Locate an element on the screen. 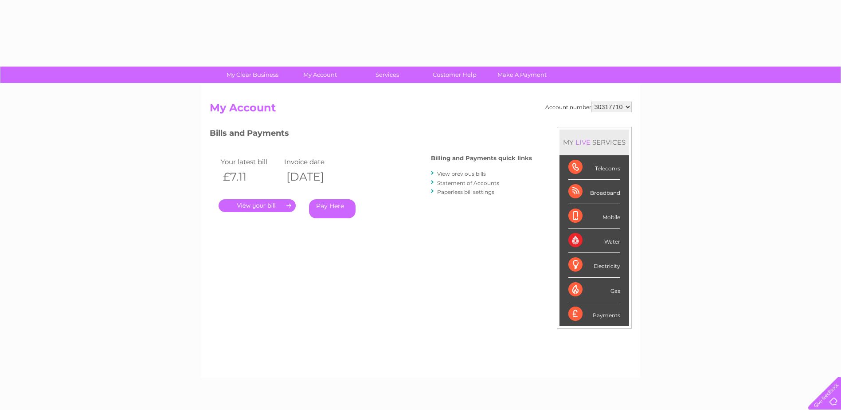  div: LIVE is located at coordinates (583, 142).